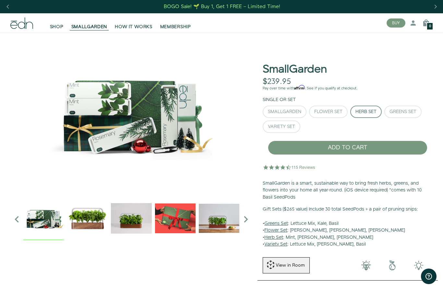  What do you see at coordinates (348, 89) in the screenshot?
I see `p: Pay over time with . See if you qualify at checkout.` at bounding box center [348, 89].